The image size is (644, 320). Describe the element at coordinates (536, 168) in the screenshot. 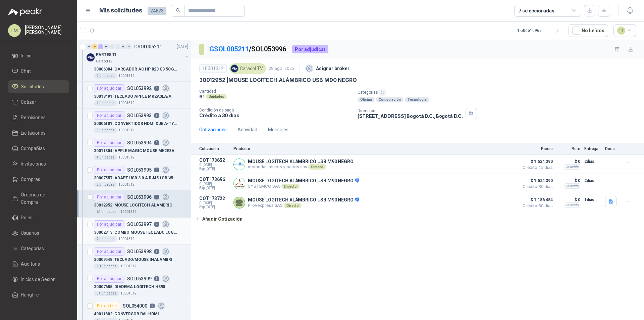

I see `span: Crédito 45 días` at that location.